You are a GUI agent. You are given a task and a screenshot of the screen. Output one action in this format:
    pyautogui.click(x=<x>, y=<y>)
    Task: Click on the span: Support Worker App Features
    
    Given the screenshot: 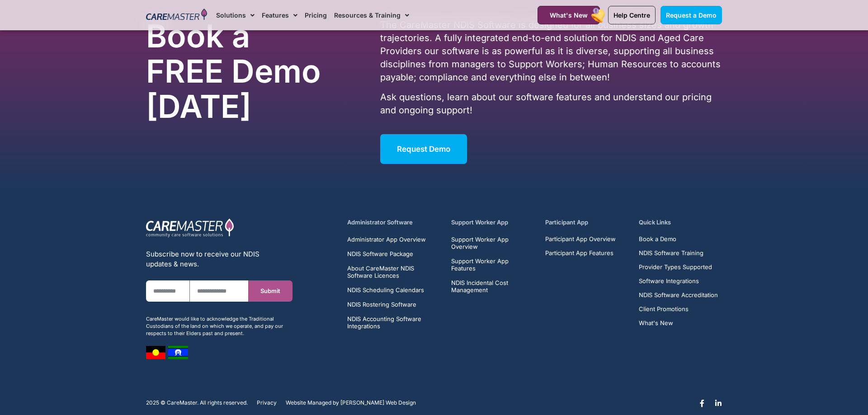 What is the action you would take?
    pyautogui.click(x=493, y=264)
    